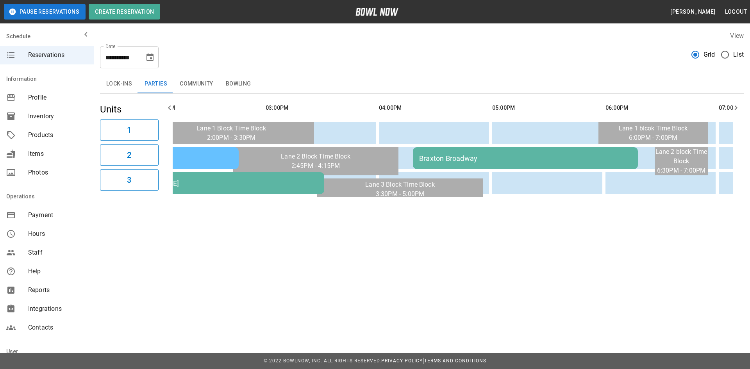  What do you see at coordinates (709, 55) in the screenshot?
I see `span: Grid` at bounding box center [709, 55].